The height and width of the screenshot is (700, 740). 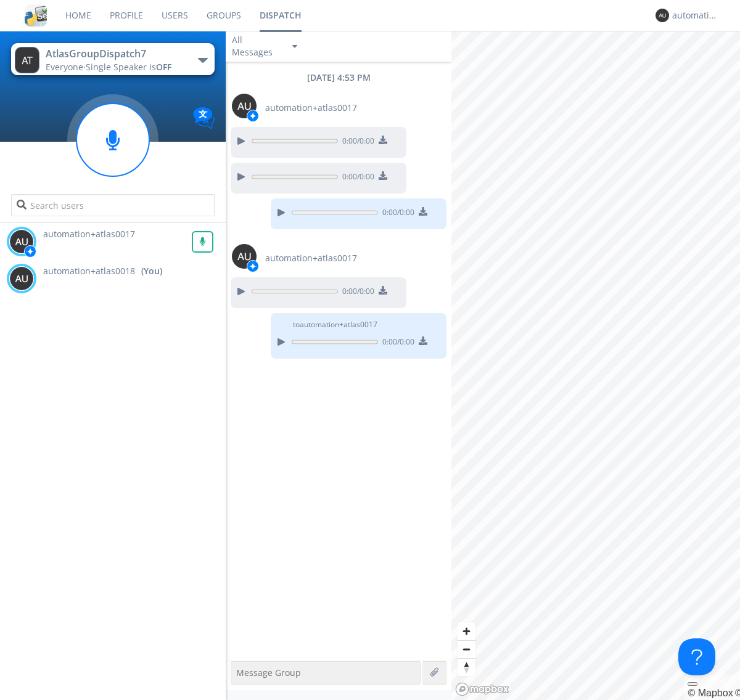 I want to click on div: AtlasGroupDispatch7, so click(x=115, y=53).